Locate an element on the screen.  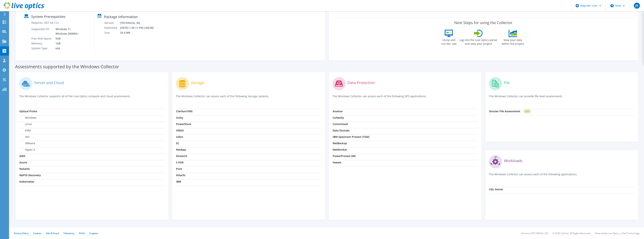
strong: Optical Prime is located at coordinates (28, 111).